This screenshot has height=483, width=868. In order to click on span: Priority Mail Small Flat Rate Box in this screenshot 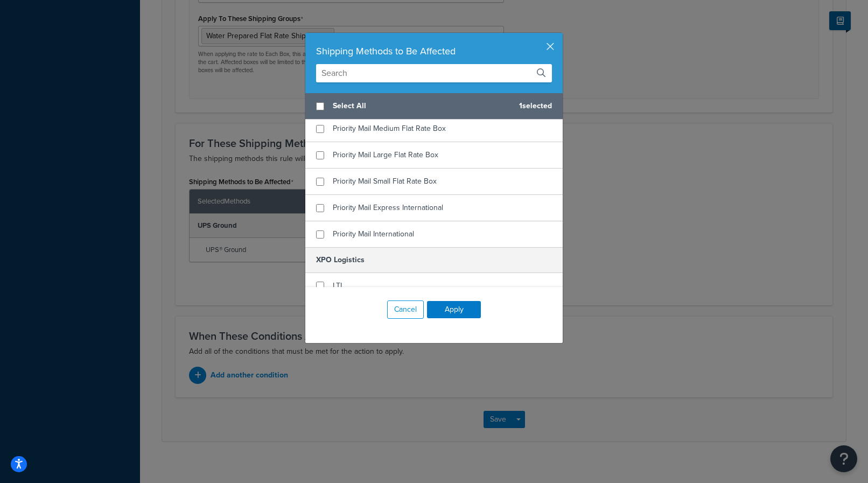, I will do `click(385, 181)`.